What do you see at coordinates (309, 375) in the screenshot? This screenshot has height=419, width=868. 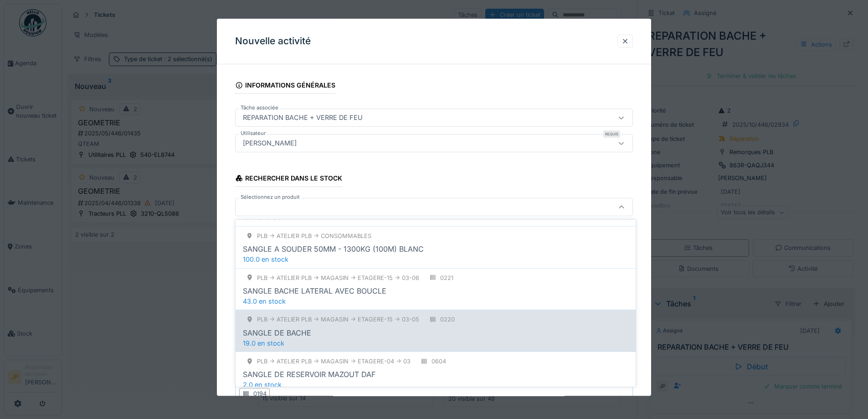 I see `div: SANGLE DE RESERVOIR MAZOUT DAF` at bounding box center [309, 375].